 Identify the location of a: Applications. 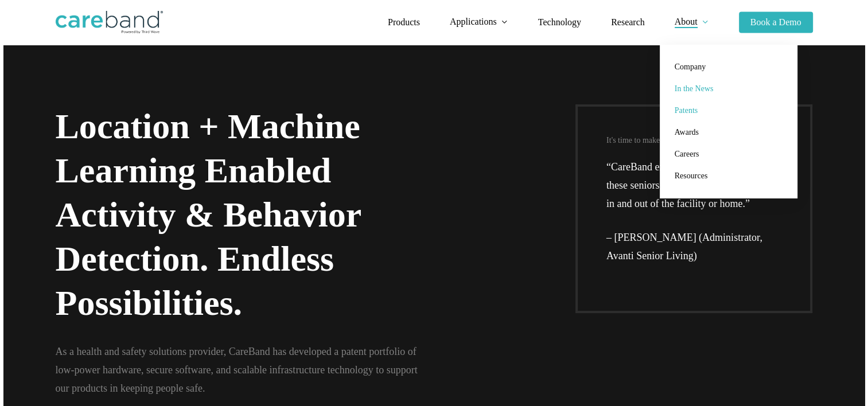
(479, 21).